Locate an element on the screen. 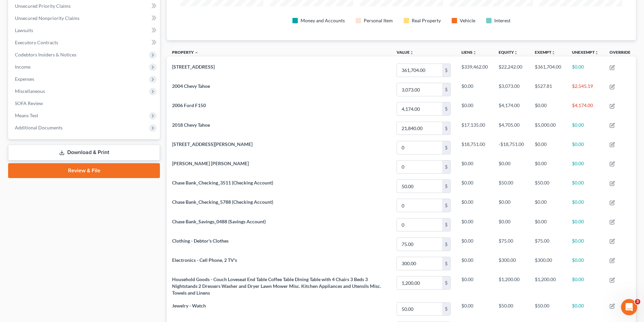  td: $2,545.19 is located at coordinates (585, 89).